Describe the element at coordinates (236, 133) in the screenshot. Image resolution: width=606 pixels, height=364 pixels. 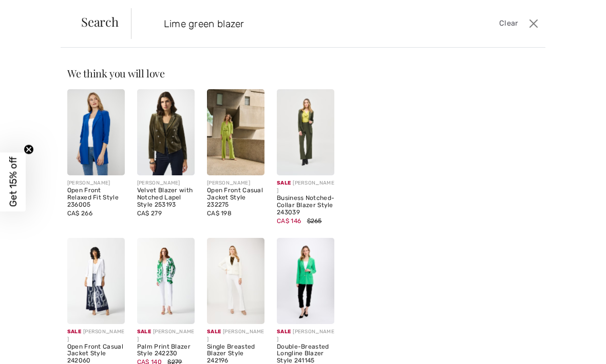
I see `a: Open Front Casual Jacket Style 232275. Greenery` at that location.